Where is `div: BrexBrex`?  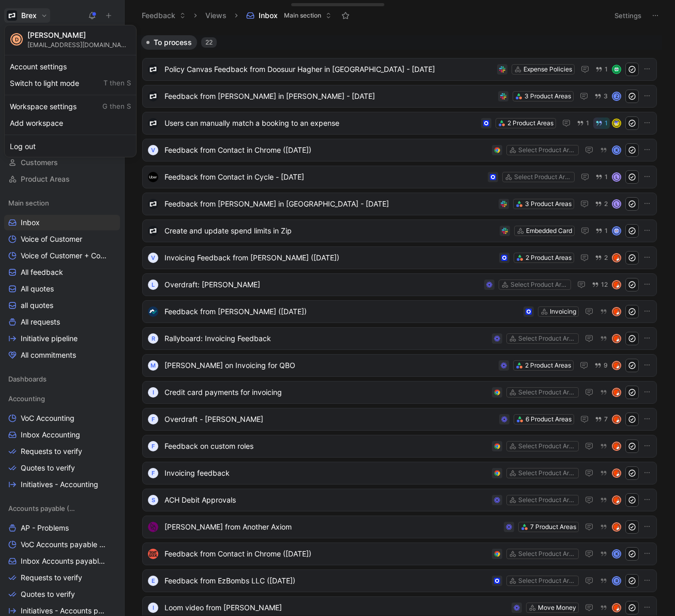 div: BrexBrex is located at coordinates (70, 91).